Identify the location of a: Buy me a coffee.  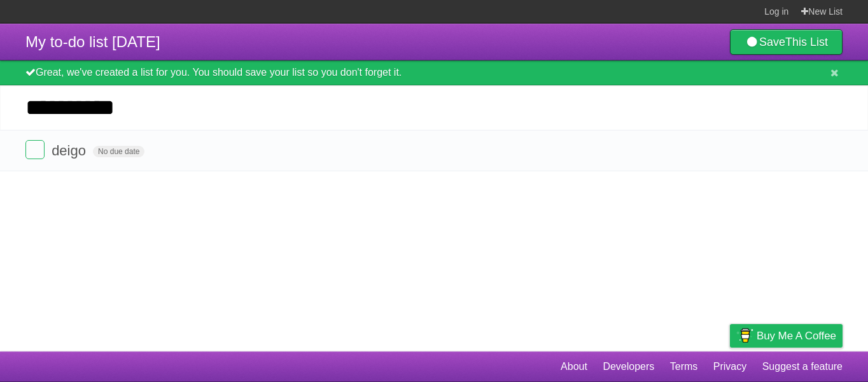
(786, 335).